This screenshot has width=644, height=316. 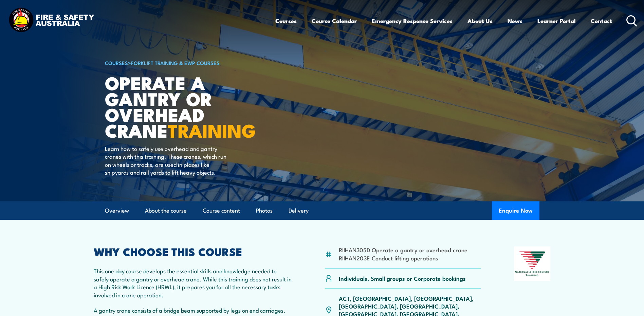 I want to click on a: About the course, so click(x=166, y=211).